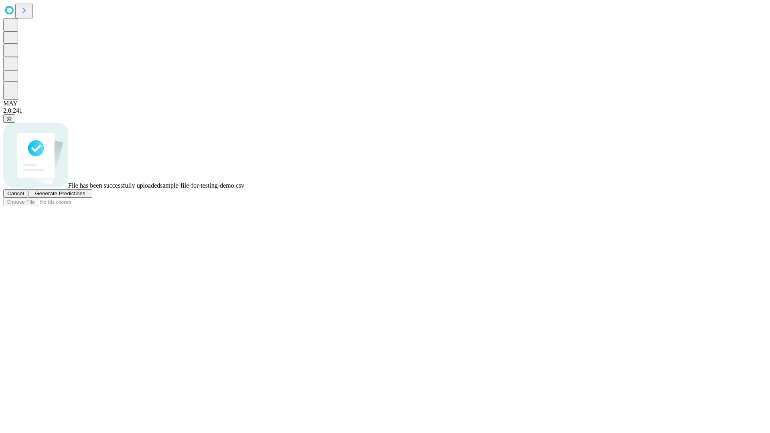  What do you see at coordinates (385, 111) in the screenshot?
I see `div: 2.0.241` at bounding box center [385, 111].